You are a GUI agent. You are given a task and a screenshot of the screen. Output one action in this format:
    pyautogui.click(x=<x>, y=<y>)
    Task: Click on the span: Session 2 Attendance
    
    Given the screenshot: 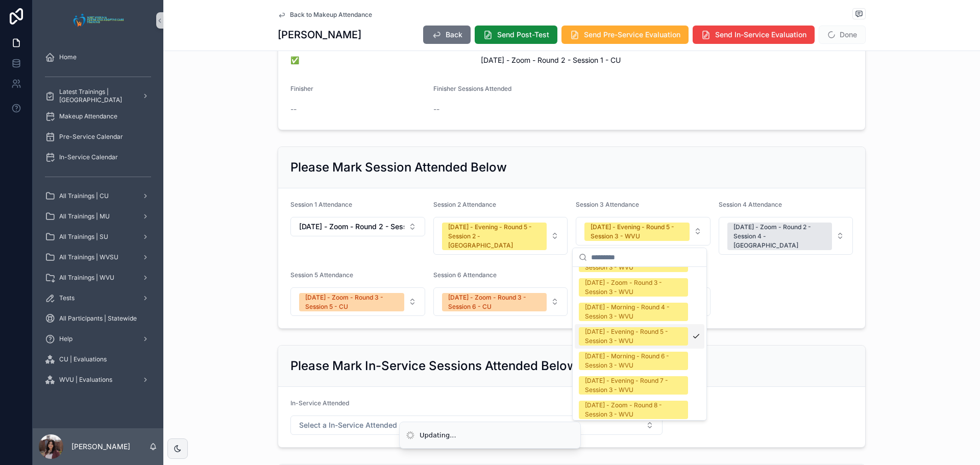 What is the action you would take?
    pyautogui.click(x=465, y=204)
    